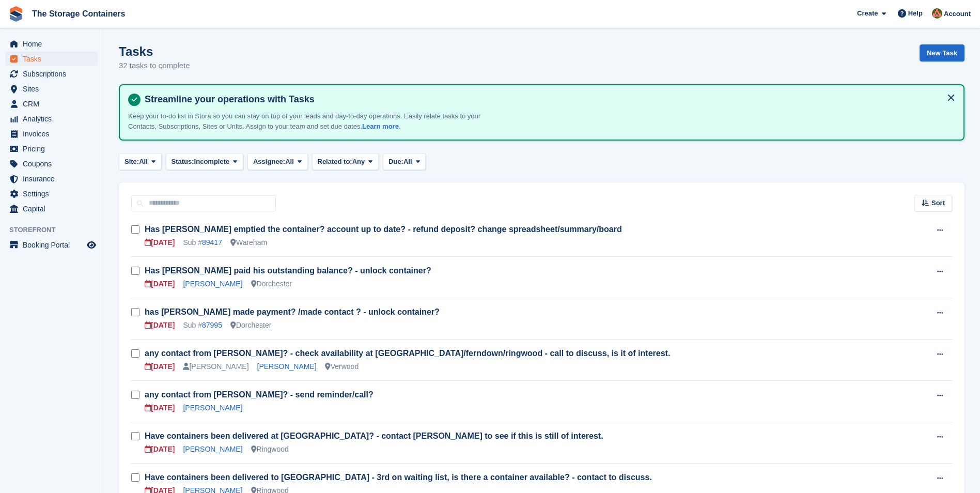  I want to click on a: Learn more, so click(380, 126).